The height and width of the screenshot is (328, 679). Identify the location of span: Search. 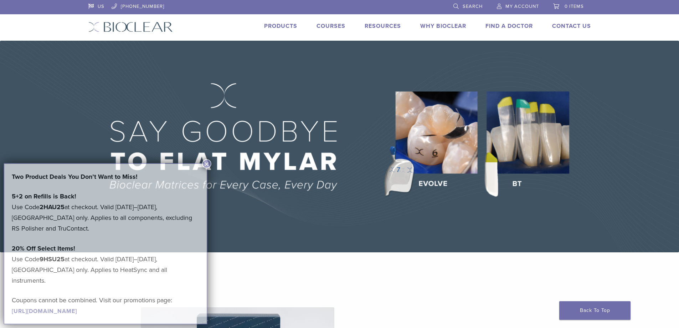
(473, 6).